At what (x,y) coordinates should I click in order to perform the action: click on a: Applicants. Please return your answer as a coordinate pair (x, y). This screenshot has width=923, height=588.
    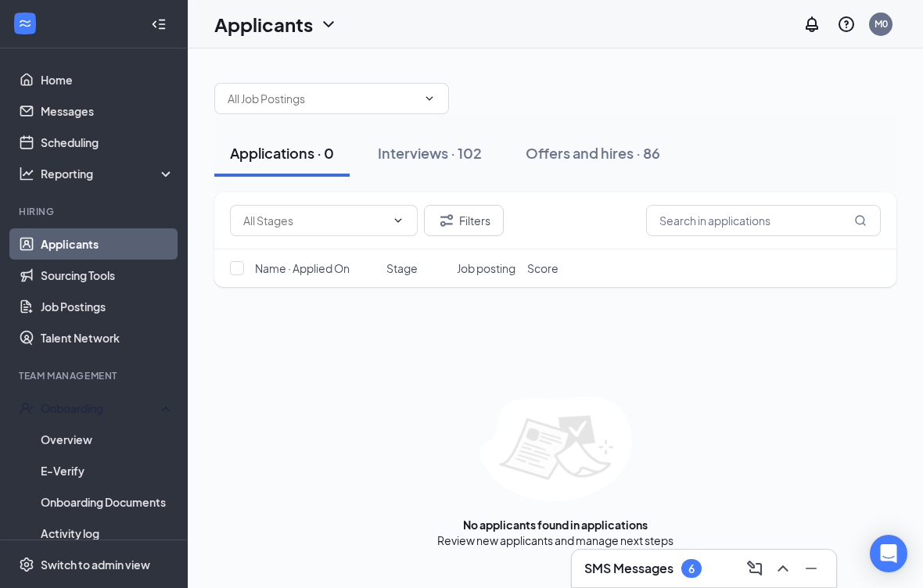
    Looking at the image, I should click on (107, 244).